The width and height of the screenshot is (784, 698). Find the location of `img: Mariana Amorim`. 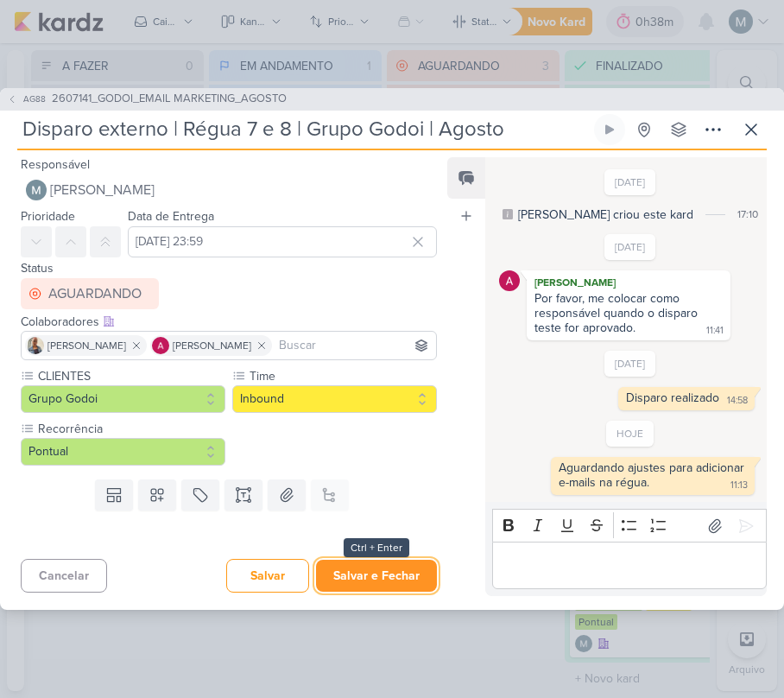

img: Mariana Amorim is located at coordinates (36, 190).